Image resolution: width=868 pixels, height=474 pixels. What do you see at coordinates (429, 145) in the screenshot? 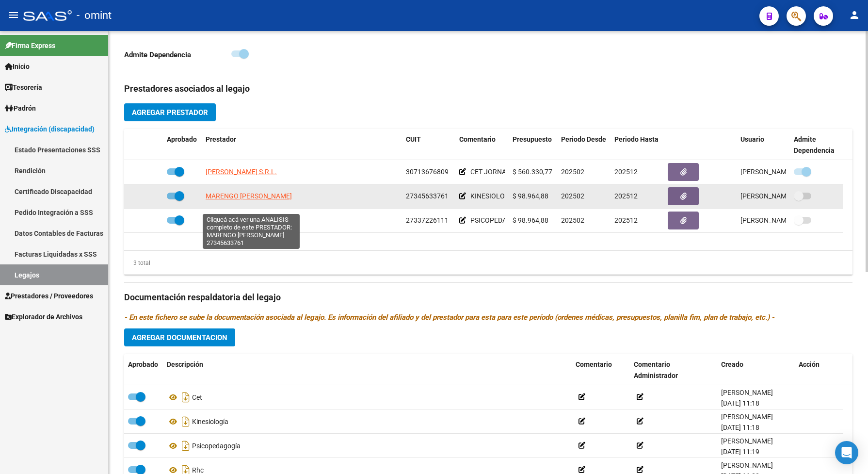
I see `datatable-header-cell: CUIT` at bounding box center [429, 145].